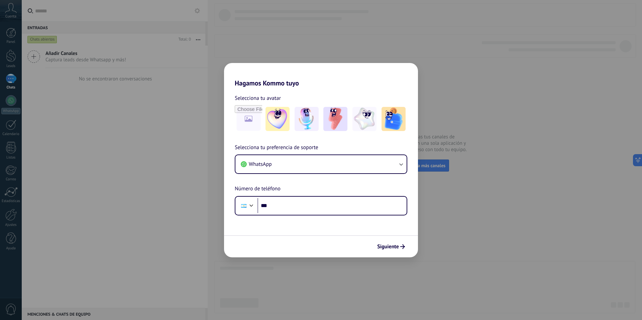 The image size is (642, 320). What do you see at coordinates (258, 189) in the screenshot?
I see `span: Número de teléfono` at bounding box center [258, 189].